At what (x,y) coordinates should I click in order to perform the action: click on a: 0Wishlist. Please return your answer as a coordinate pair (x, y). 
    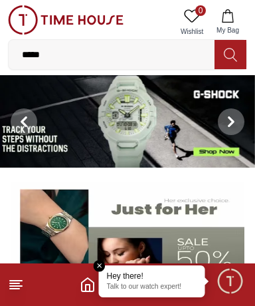
    Looking at the image, I should click on (192, 22).